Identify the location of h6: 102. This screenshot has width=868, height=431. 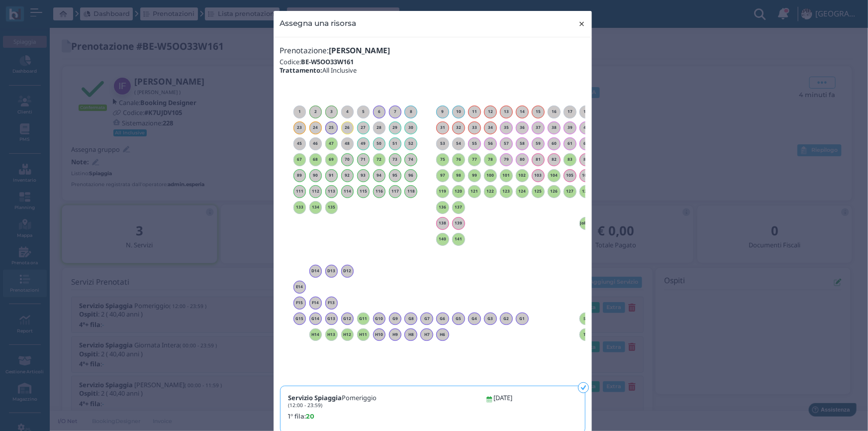
(522, 175).